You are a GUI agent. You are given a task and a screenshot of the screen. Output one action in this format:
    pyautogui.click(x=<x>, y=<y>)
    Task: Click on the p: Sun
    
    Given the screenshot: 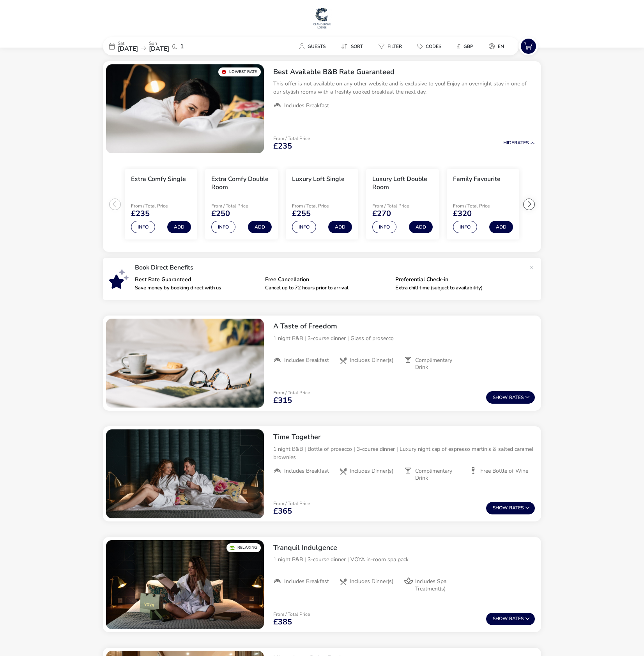 What is the action you would take?
    pyautogui.click(x=159, y=43)
    